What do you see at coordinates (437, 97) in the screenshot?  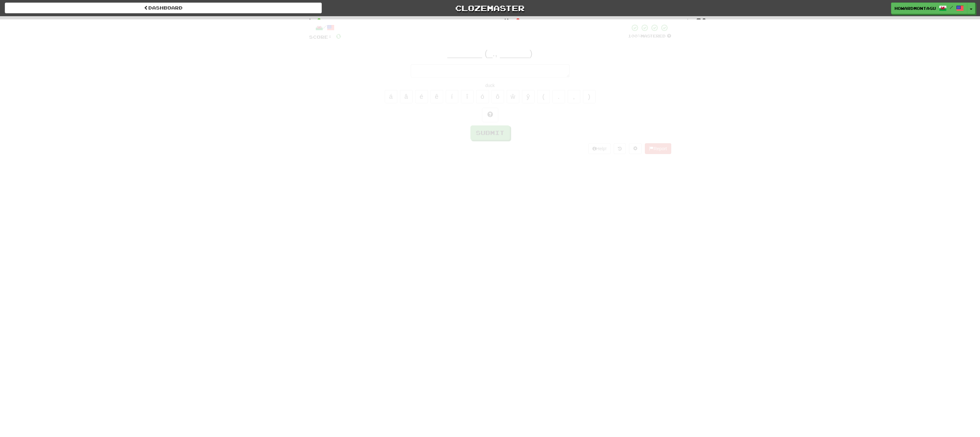 I see `button: ê` at bounding box center [437, 97].